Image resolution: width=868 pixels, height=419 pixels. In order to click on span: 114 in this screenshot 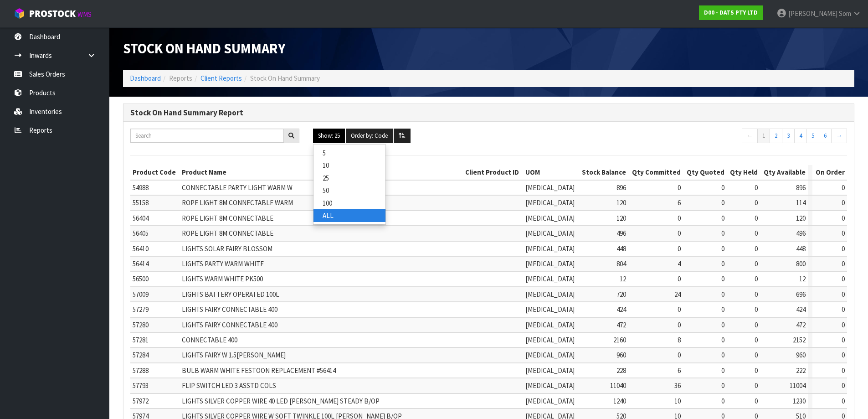, I will do `click(801, 202)`.